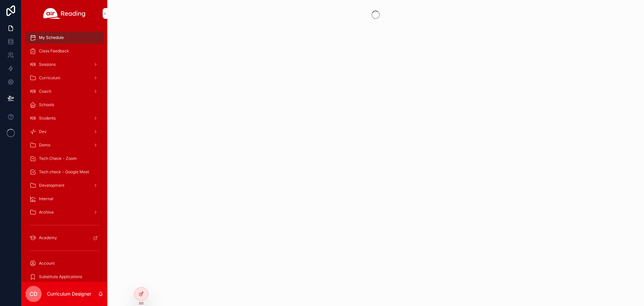 The width and height of the screenshot is (644, 306). What do you see at coordinates (46, 105) in the screenshot?
I see `span: Schools` at bounding box center [46, 105].